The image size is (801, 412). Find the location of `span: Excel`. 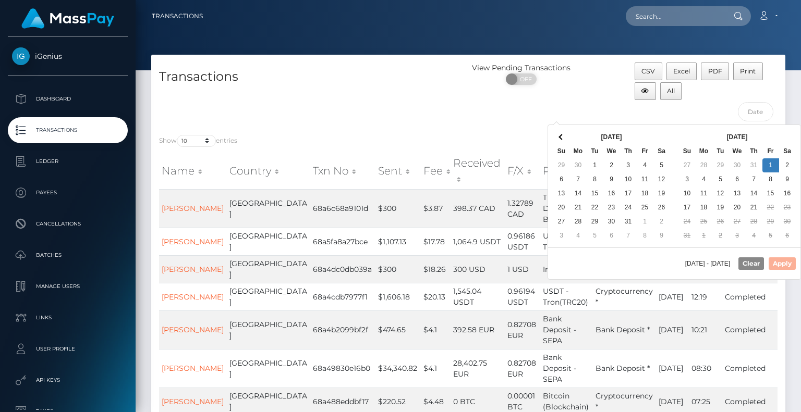

span: Excel is located at coordinates (681, 71).